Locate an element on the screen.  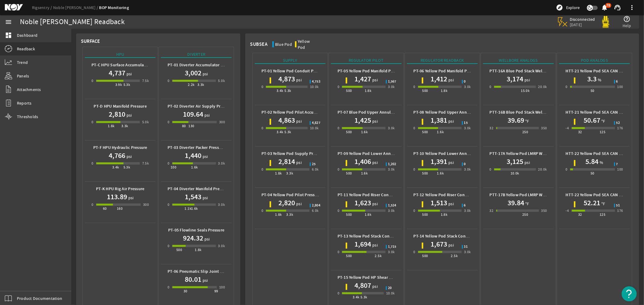
div: 60 is located at coordinates (105, 209).